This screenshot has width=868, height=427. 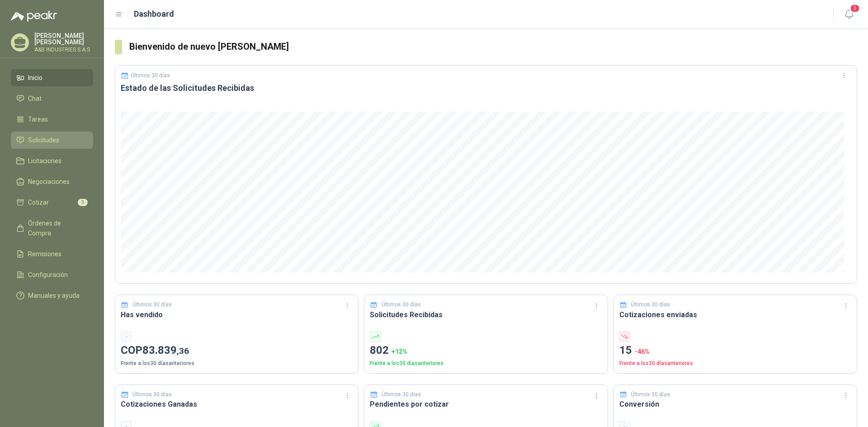 What do you see at coordinates (182, 350) in the screenshot?
I see `span: ,36` at bounding box center [182, 350].